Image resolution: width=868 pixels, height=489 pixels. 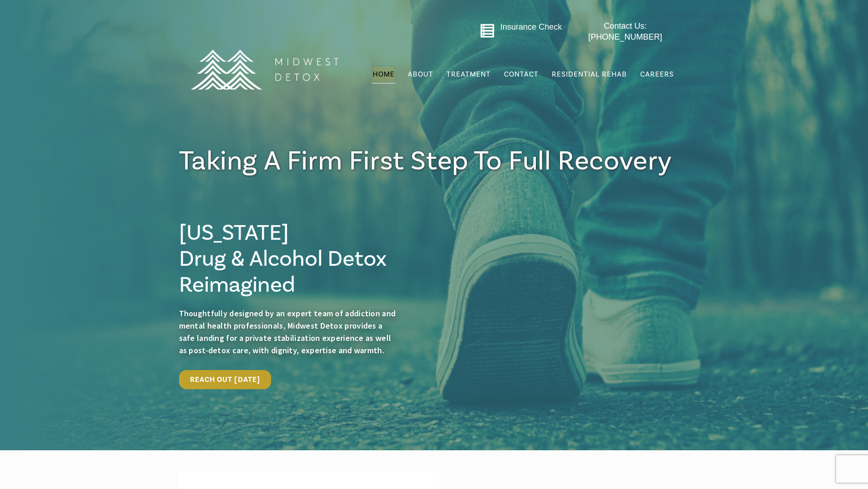 I want to click on img: MD Logo Horitzontal white-01 (1) (1), so click(x=264, y=69).